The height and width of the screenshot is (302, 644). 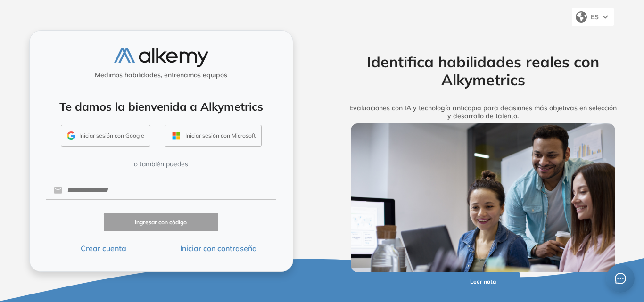 I want to click on span: message, so click(x=620, y=278).